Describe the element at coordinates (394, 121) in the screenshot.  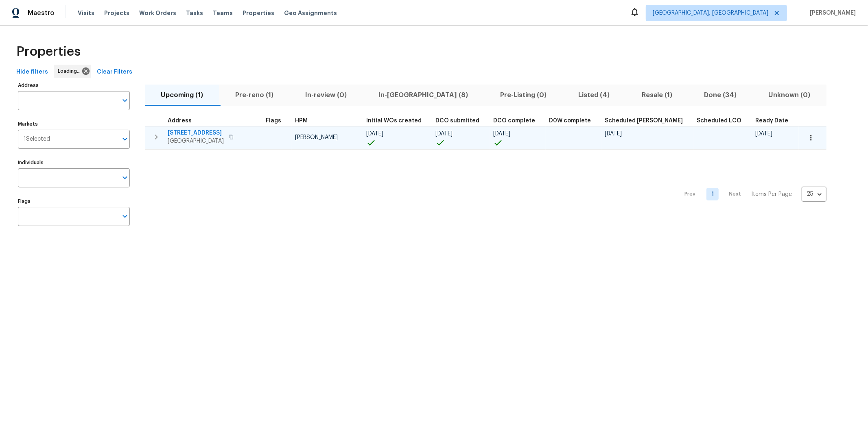
I see `span: Initial WOs created` at that location.